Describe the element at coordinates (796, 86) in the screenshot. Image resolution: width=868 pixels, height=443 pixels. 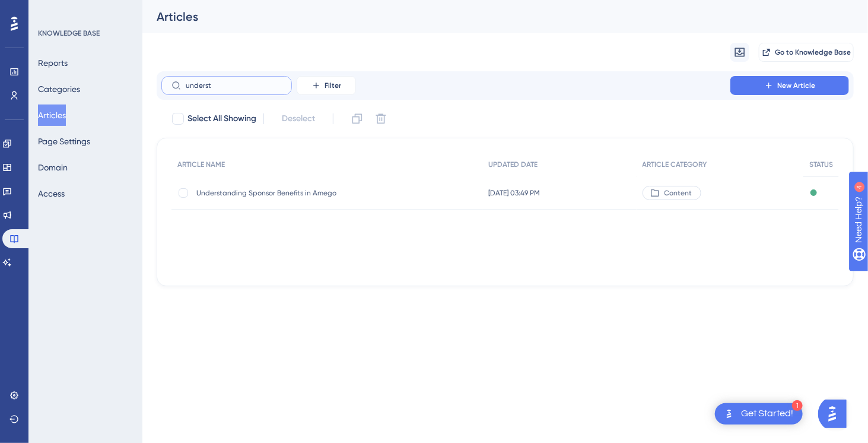
I see `span: New Article` at that location.